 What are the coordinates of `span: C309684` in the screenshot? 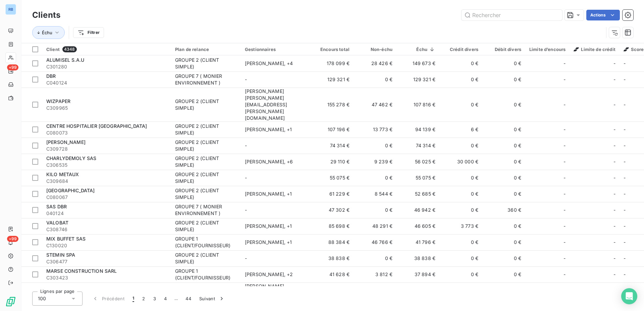 It's located at (106, 181).